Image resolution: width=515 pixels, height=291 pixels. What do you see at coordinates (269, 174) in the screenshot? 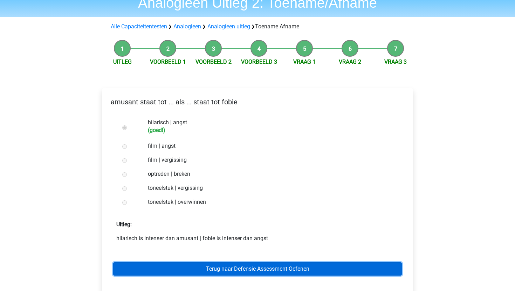
I see `label: optreden | breken` at bounding box center [269, 174].